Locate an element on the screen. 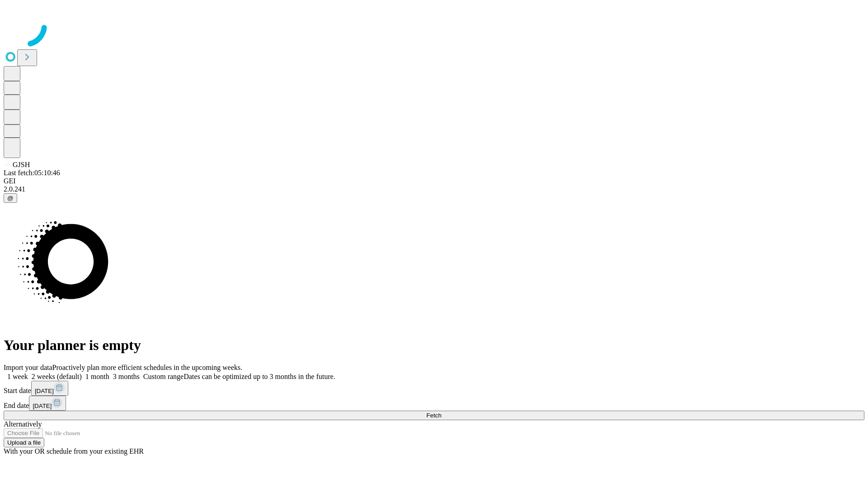 This screenshot has width=868, height=489. span: 1 week is located at coordinates (18, 376).